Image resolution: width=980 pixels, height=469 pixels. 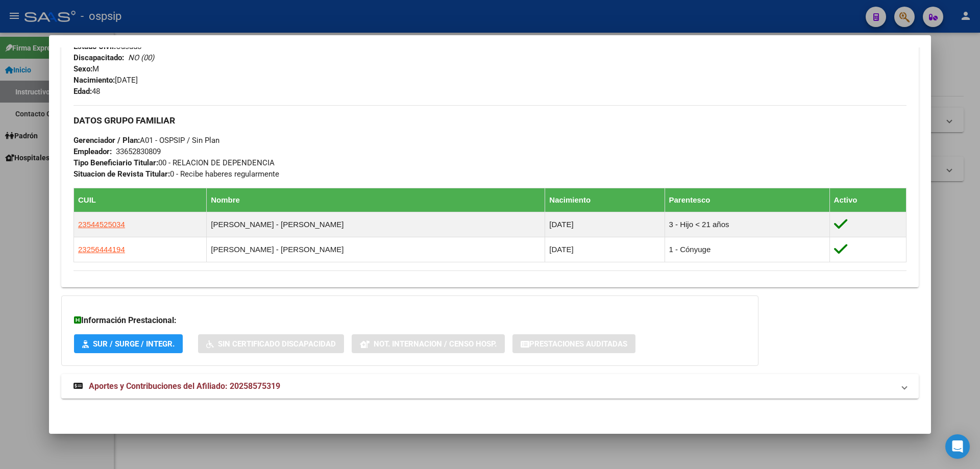 What do you see at coordinates (86, 69) in the screenshot?
I see `span: M` at bounding box center [86, 69].